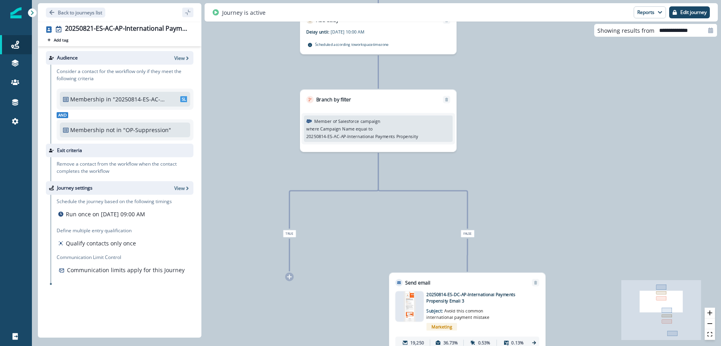  Describe the element at coordinates (417, 282) in the screenshot. I see `p: Send email` at that location.